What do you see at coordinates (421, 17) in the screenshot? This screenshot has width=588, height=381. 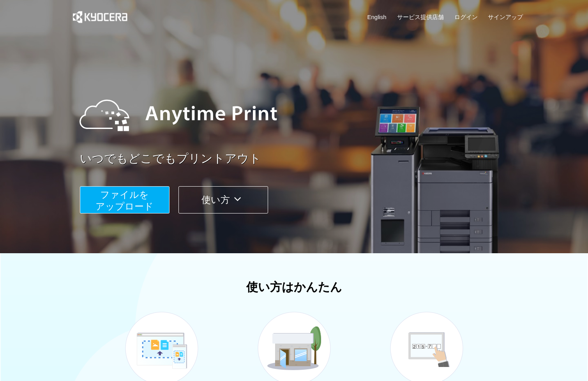 I see `a: サービス提供店舗` at bounding box center [421, 17].